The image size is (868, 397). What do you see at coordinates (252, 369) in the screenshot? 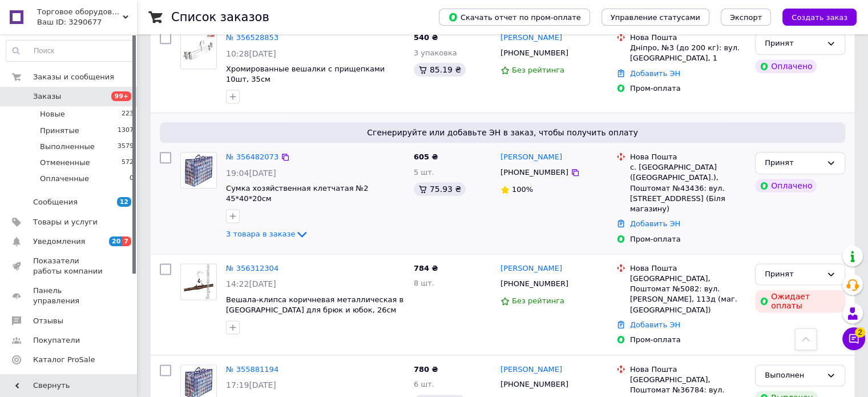
I see `a: № 355881194` at bounding box center [252, 369].